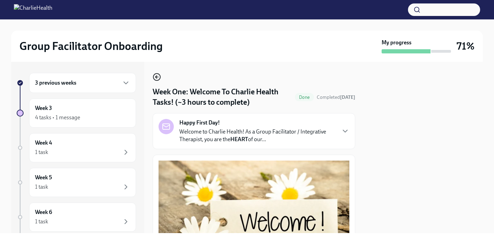 This screenshot has width=494, height=240. What do you see at coordinates (336, 97) in the screenshot?
I see `span: Completed` at bounding box center [336, 97].